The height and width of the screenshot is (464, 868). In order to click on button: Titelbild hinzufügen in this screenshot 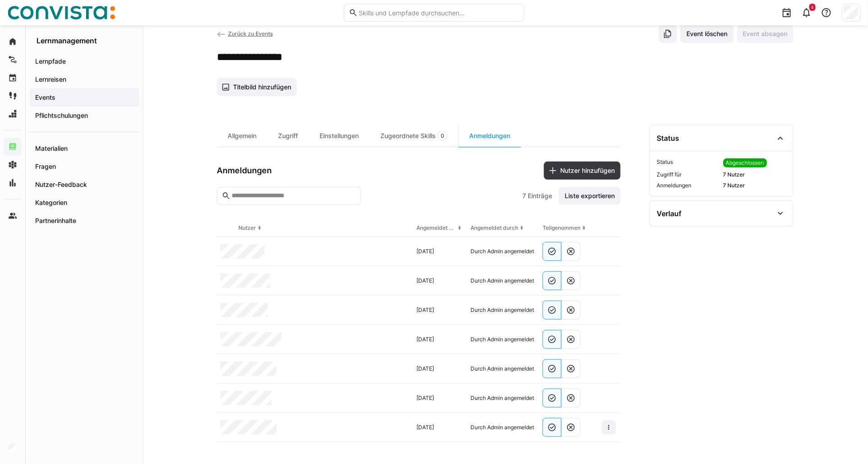, I will do `click(257, 87)`.